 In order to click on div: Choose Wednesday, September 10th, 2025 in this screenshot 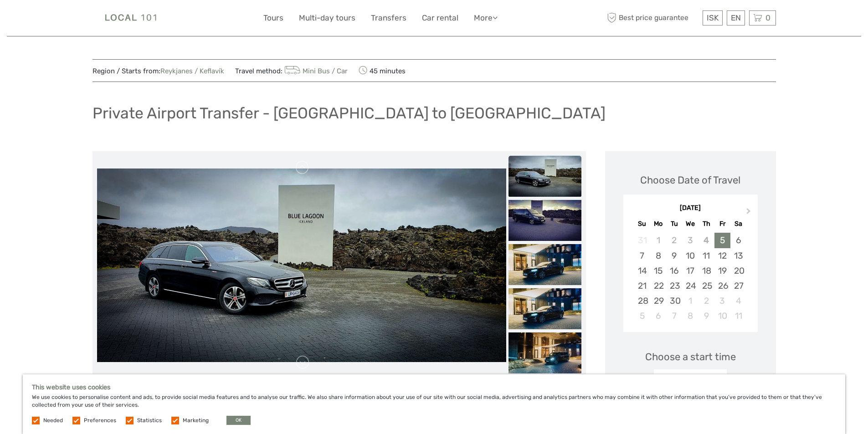, I will do `click(689, 255)`.